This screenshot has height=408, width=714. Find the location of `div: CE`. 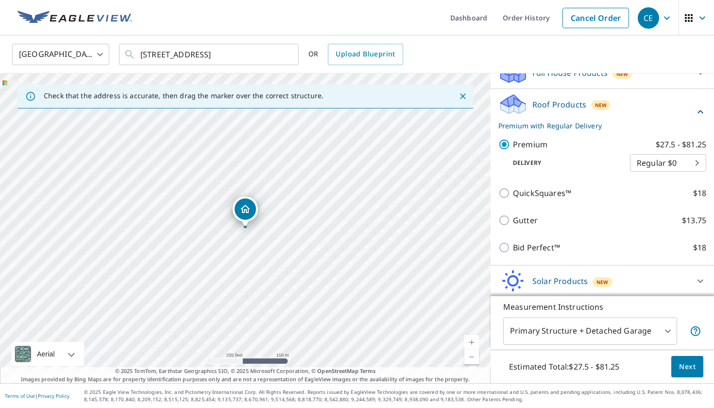

div: CE is located at coordinates (649, 18).